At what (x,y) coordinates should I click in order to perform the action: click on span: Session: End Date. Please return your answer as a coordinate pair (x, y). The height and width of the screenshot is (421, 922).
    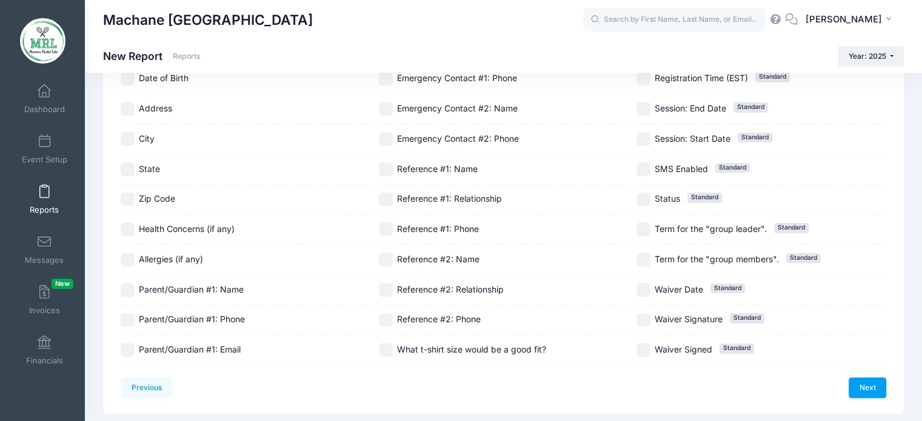
    Looking at the image, I should click on (690, 108).